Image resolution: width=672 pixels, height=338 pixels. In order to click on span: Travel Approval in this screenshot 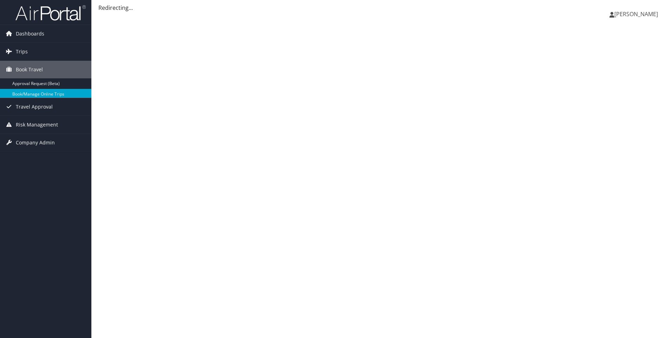, I will do `click(34, 107)`.